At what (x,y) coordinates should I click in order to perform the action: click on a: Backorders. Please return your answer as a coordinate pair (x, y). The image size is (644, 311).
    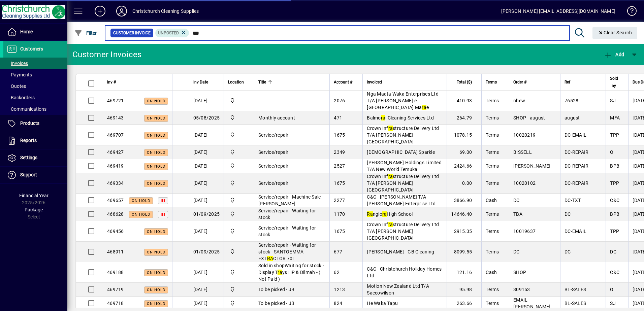
    Looking at the image, I should click on (35, 98).